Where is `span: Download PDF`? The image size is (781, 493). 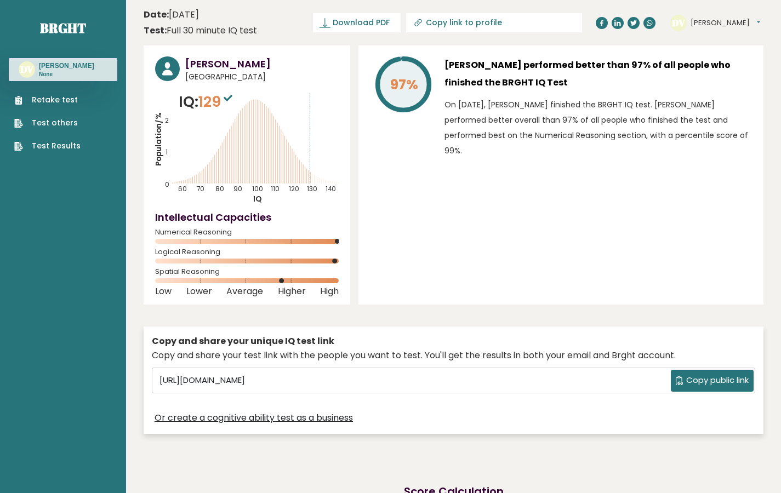 span: Download PDF is located at coordinates (361, 22).